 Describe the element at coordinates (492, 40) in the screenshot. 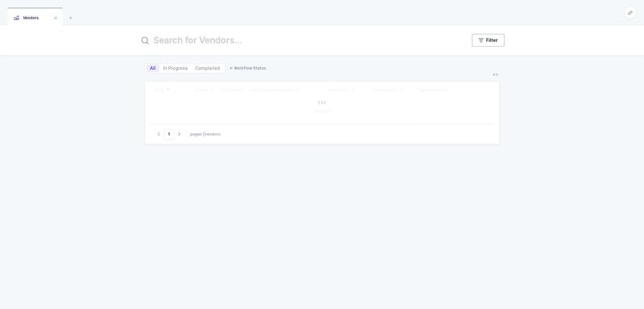

I see `span: Filter` at that location.